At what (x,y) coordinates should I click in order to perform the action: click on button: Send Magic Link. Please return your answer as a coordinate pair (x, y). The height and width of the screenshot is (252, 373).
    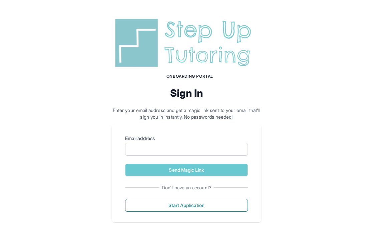
    Looking at the image, I should click on (187, 170).